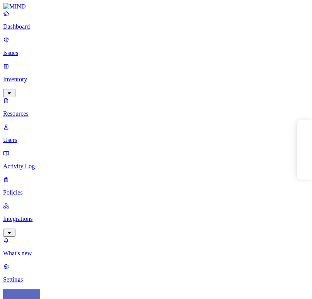 This screenshot has width=312, height=299. I want to click on p: What's new, so click(156, 253).